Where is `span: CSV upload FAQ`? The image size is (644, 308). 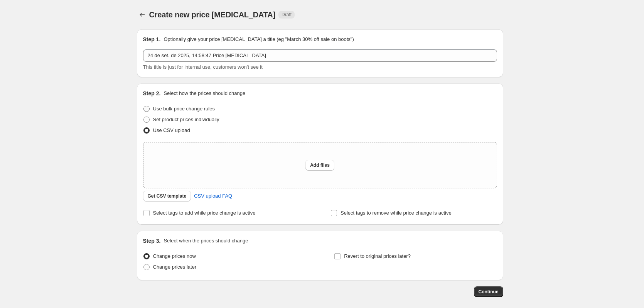 span: CSV upload FAQ is located at coordinates (213, 196).